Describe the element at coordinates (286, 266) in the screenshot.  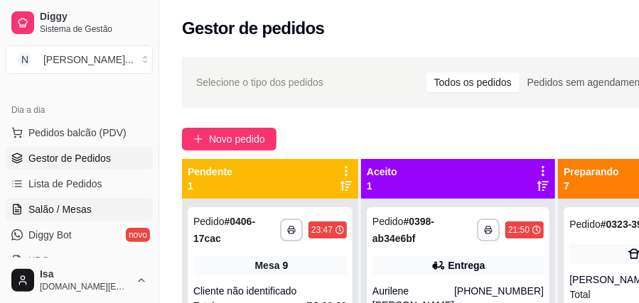
I see `div: 9` at that location.